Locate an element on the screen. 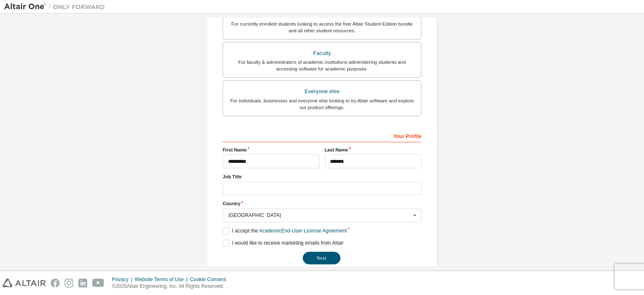 The height and width of the screenshot is (295, 644). label: Job Title is located at coordinates (322, 177).